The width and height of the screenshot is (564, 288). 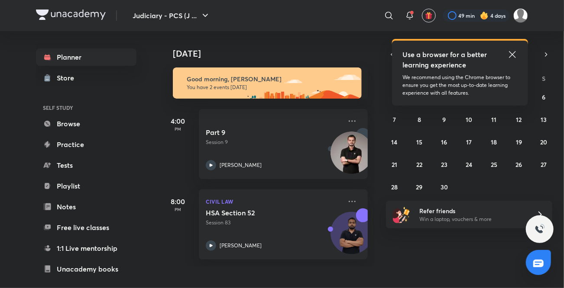 I want to click on abbr: September 14, 2025, so click(x=394, y=142).